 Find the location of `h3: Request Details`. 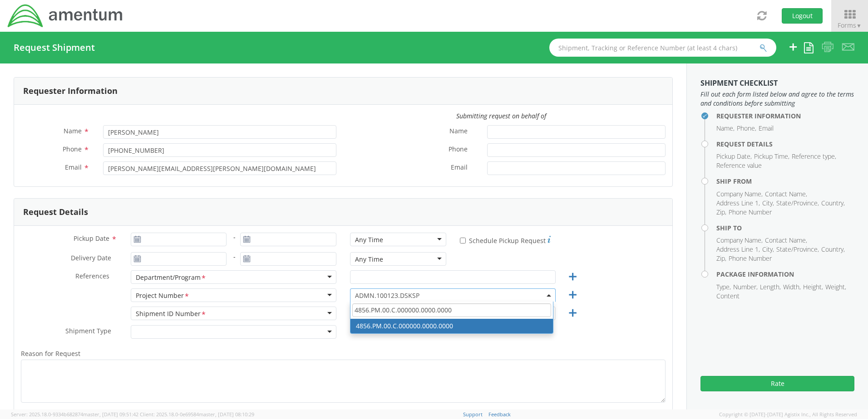

h3: Request Details is located at coordinates (55, 212).